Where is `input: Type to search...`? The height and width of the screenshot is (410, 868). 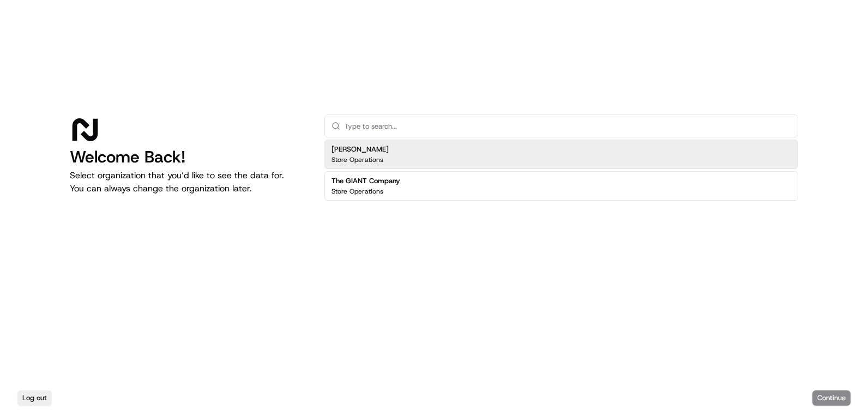
input: Type to search... is located at coordinates (567, 126).